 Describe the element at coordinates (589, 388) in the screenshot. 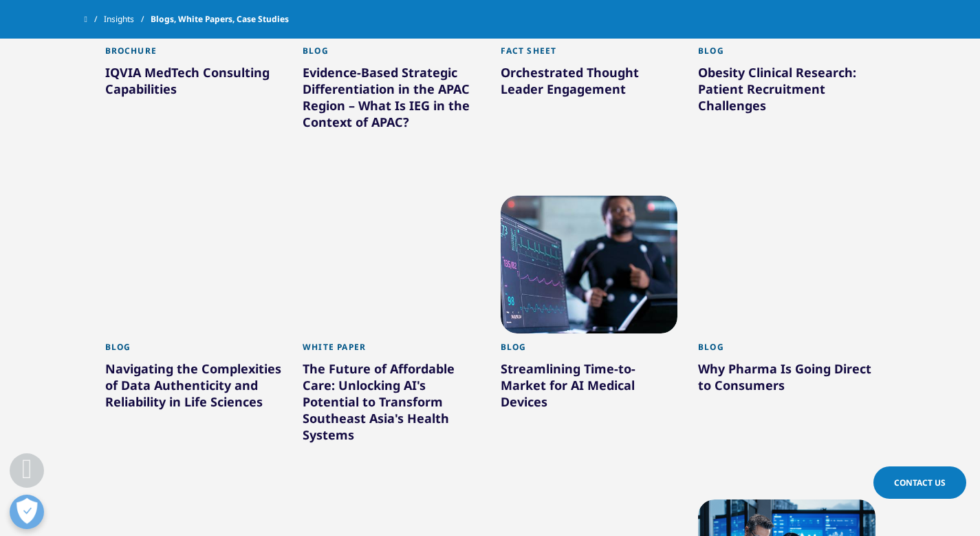

I see `div: Streamlining Time-to-Market for AI Medical Devices` at that location.